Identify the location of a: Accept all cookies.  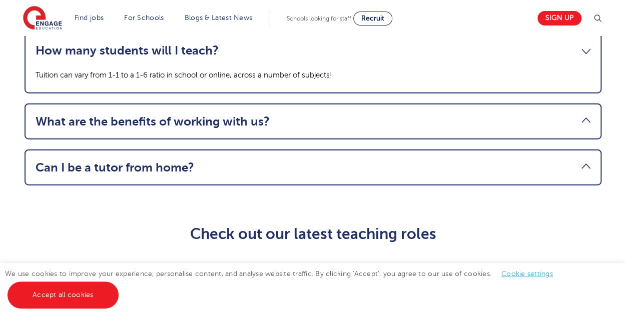
(63, 295).